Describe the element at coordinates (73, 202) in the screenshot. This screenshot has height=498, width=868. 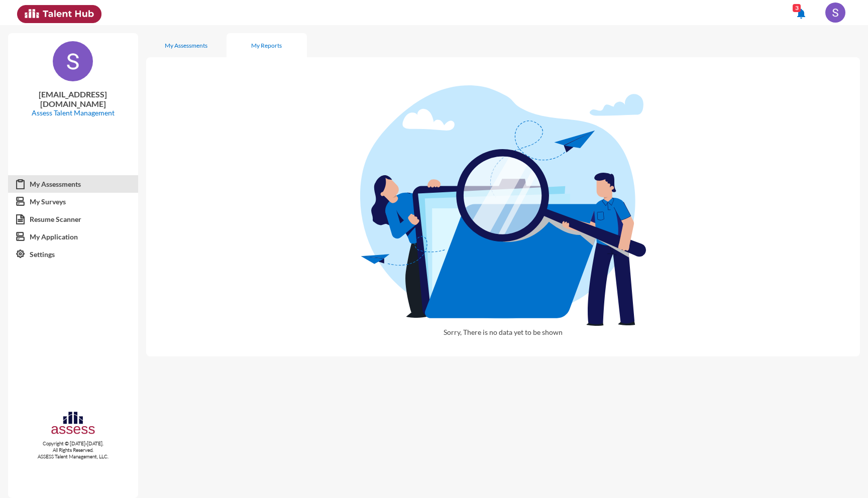
I see `button: My Surveys` at that location.